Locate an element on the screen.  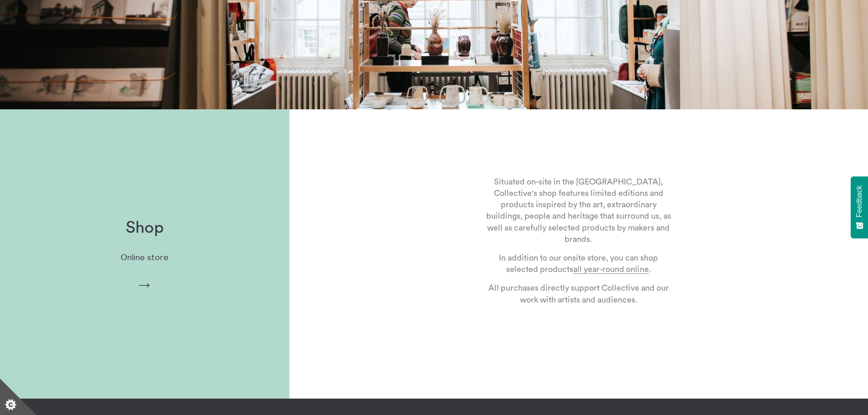
p: Online store is located at coordinates (144, 257).